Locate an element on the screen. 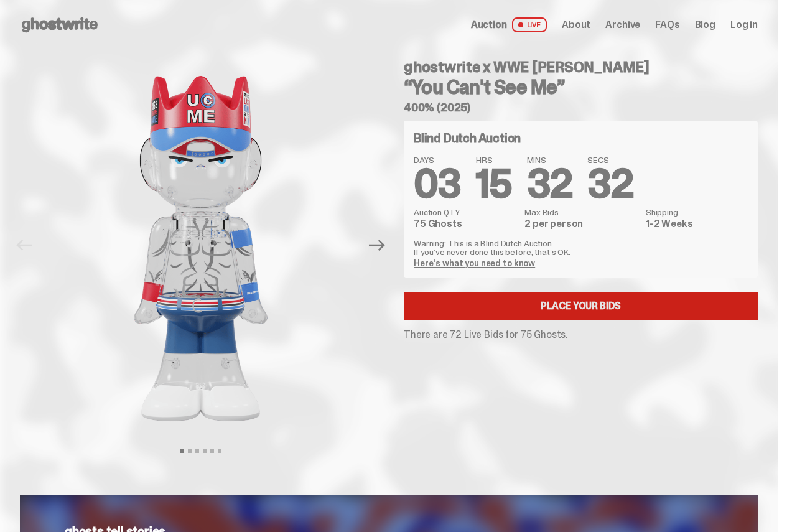 Image resolution: width=787 pixels, height=532 pixels. button: View slide 6 is located at coordinates (220, 451).